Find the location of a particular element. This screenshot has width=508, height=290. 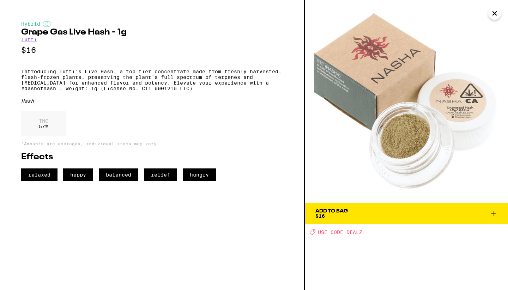

p: $16 is located at coordinates (152, 50).